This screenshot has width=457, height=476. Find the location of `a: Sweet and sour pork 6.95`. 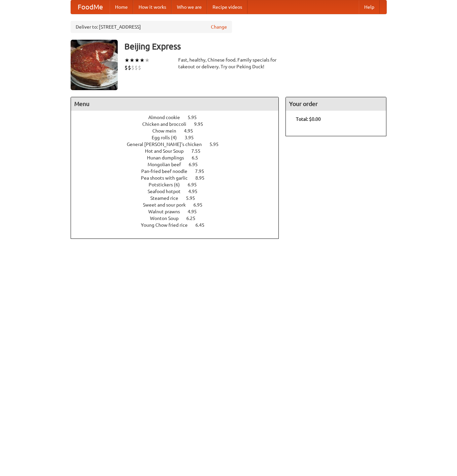

a: Sweet and sour pork 6.95 is located at coordinates (179, 205).